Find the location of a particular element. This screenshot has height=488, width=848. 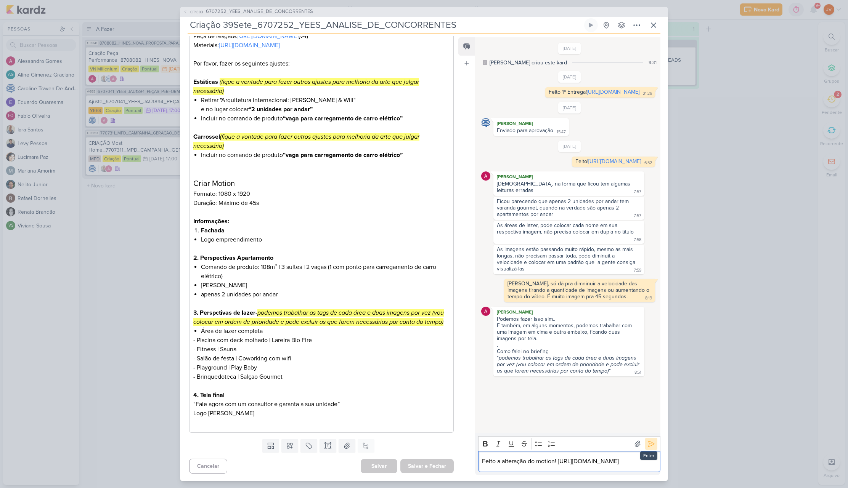

p: Por favor, fazer os seguintes ajustes: is located at coordinates (321, 68).